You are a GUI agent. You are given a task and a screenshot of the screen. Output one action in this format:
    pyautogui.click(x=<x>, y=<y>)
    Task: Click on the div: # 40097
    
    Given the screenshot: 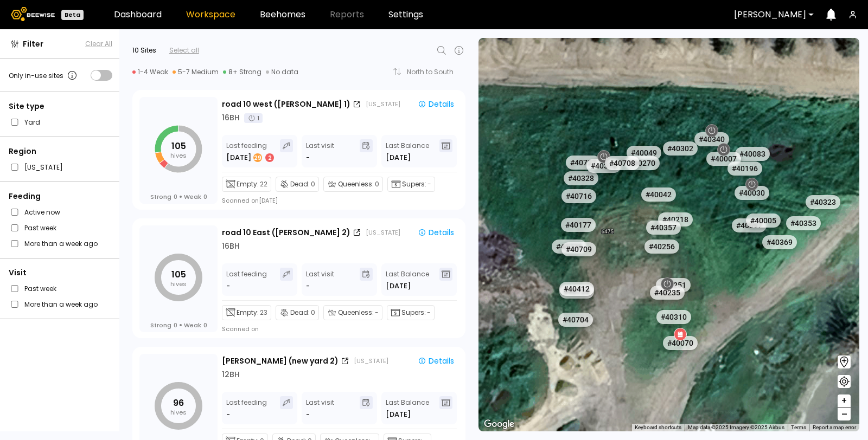 What is the action you would take?
    pyautogui.click(x=749, y=225)
    